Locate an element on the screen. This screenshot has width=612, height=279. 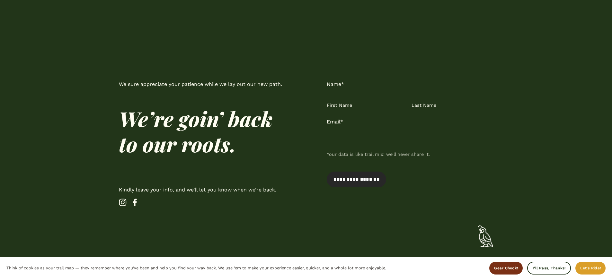
button: I'll Pass, Thanks! is located at coordinates (549, 268).